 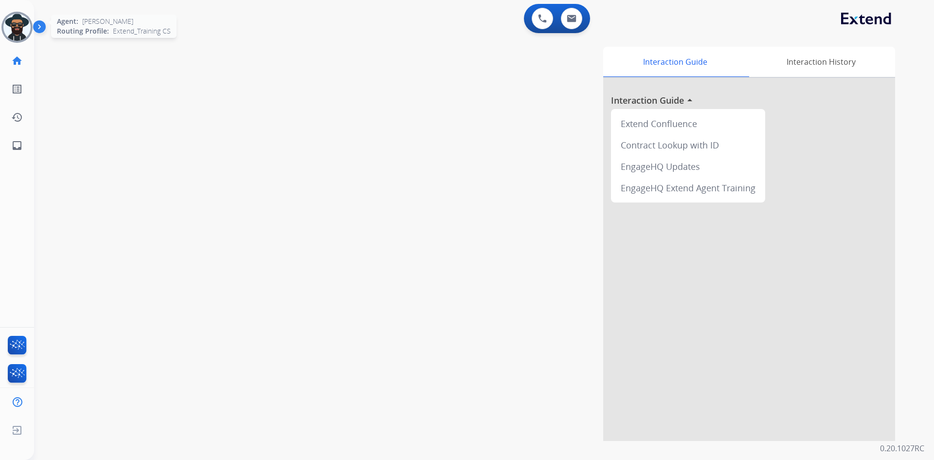 What do you see at coordinates (902, 448) in the screenshot?
I see `p: 0.20.1027RC` at bounding box center [902, 448].